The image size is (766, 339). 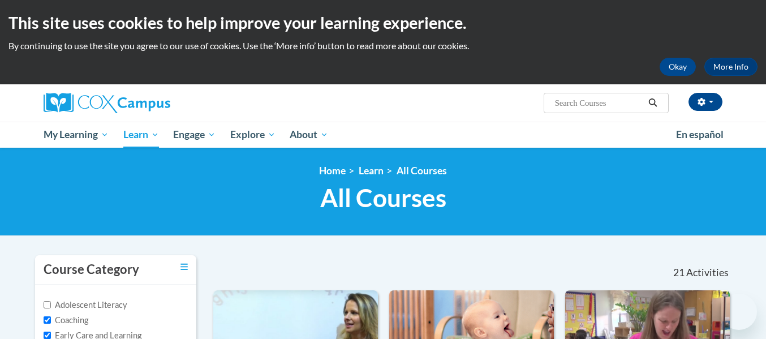 I want to click on span: About, so click(x=309, y=135).